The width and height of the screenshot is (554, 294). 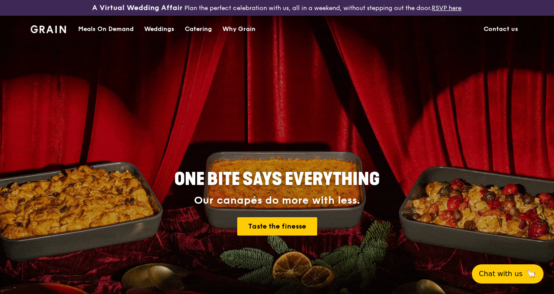 What do you see at coordinates (239, 29) in the screenshot?
I see `a: Why Grain` at bounding box center [239, 29].